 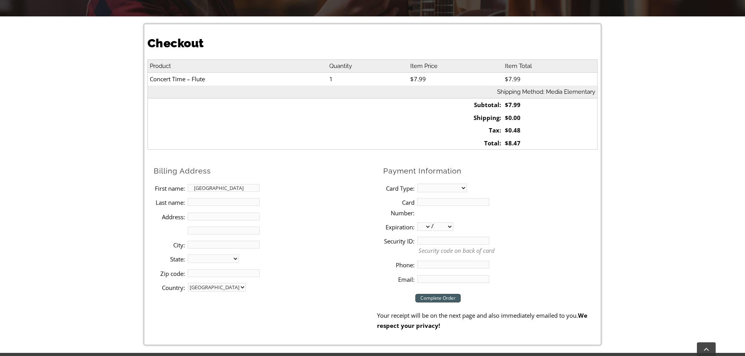 I want to click on label: Phone:, so click(x=399, y=265).